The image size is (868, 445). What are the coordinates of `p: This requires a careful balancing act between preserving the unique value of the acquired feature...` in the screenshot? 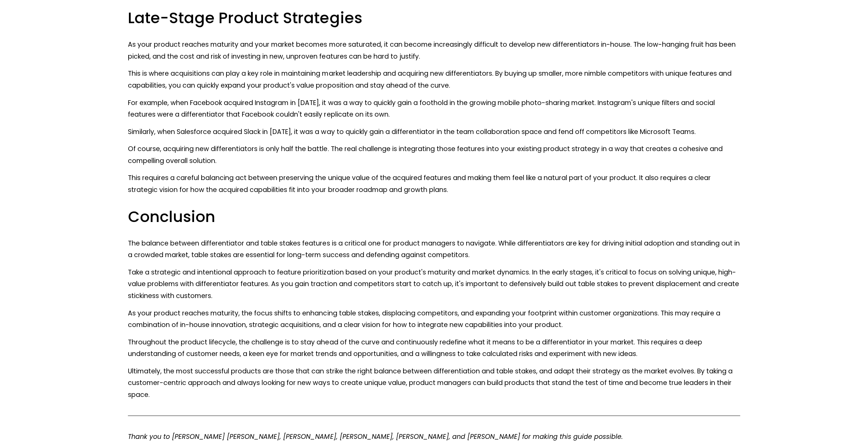 It's located at (434, 183).